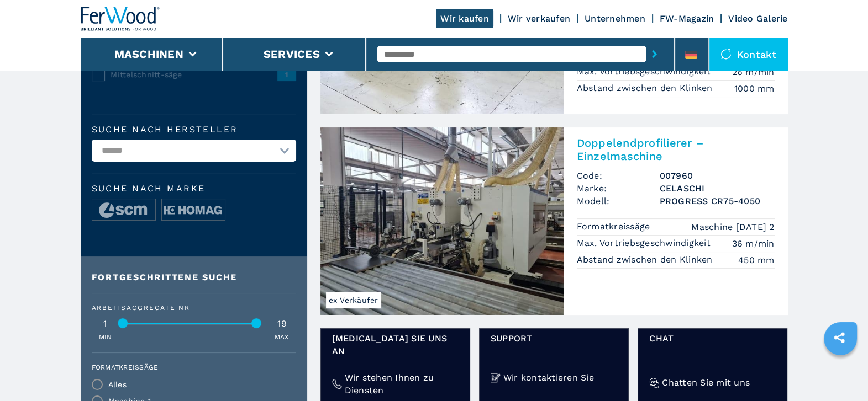 This screenshot has width=868, height=401. I want to click on span: Mittelschnitt-säge, so click(193, 75).